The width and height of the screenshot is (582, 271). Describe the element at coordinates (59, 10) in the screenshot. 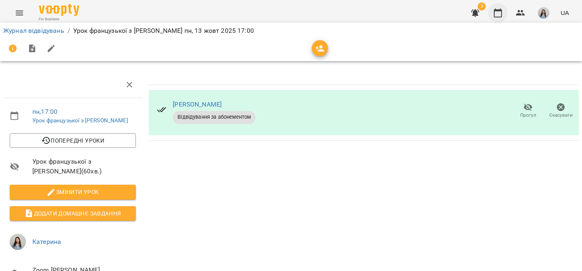

I see `img: Voopty Logo` at that location.